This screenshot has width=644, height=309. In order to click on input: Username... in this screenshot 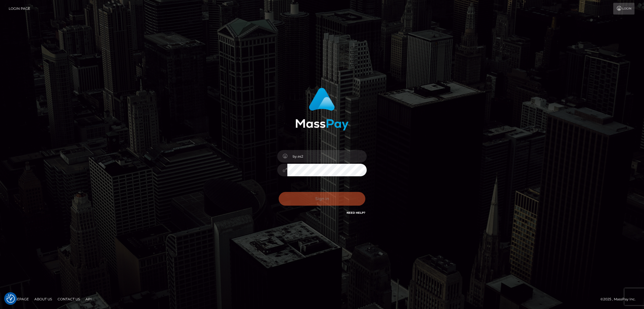, I will do `click(327, 156)`.